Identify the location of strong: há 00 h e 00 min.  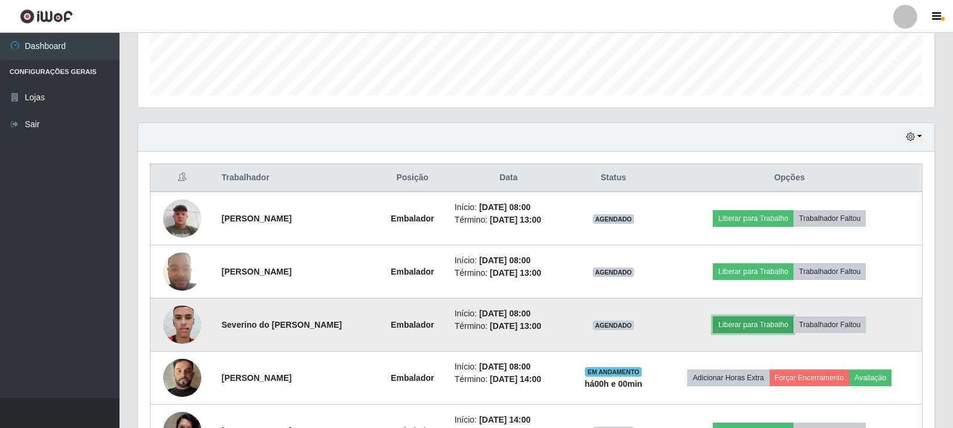
(613, 384).